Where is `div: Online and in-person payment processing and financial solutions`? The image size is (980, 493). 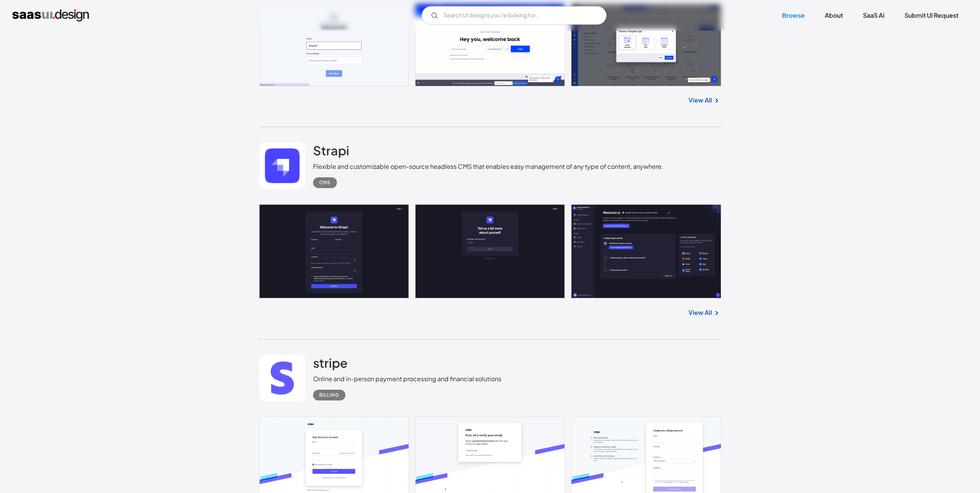
div: Online and in-person payment processing and financial solutions is located at coordinates (407, 379).